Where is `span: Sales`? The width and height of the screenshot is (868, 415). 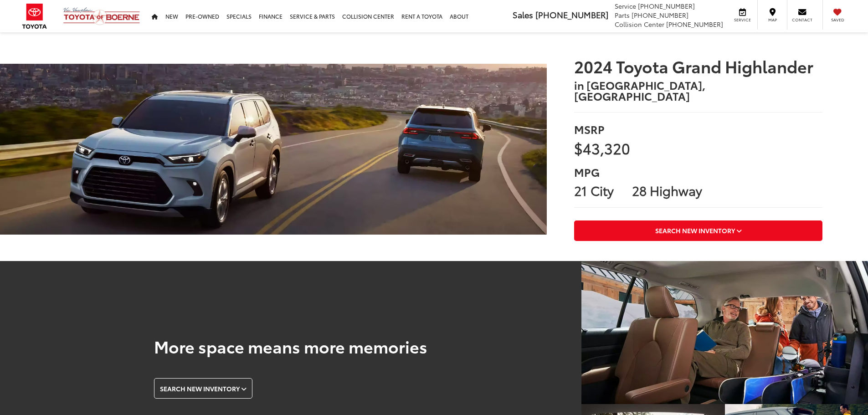
span: Sales is located at coordinates (523, 15).